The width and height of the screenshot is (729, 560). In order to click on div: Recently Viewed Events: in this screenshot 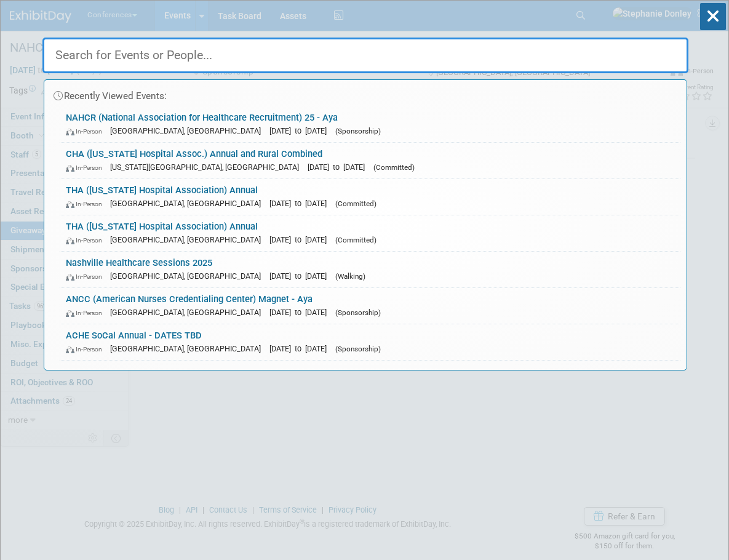, I will do `click(365, 93)`.